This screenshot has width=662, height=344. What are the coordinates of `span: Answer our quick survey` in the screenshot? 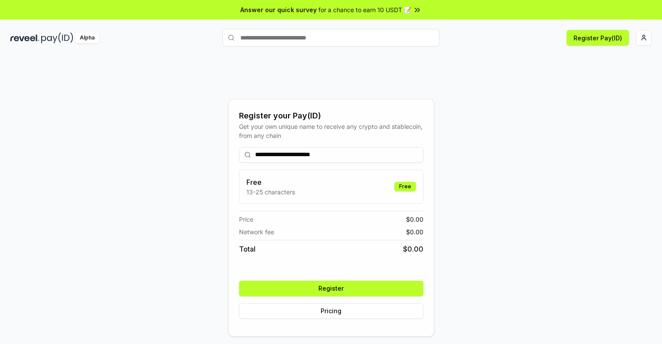 It's located at (279, 10).